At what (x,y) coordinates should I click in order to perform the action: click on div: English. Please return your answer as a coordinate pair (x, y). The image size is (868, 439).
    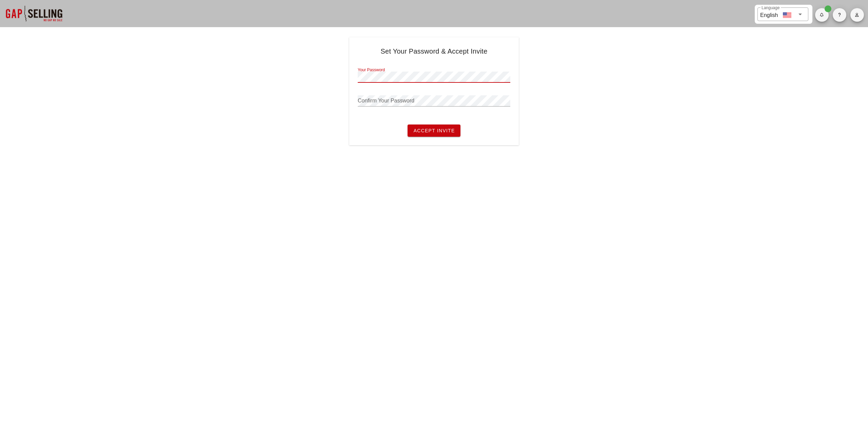
    Looking at the image, I should click on (769, 15).